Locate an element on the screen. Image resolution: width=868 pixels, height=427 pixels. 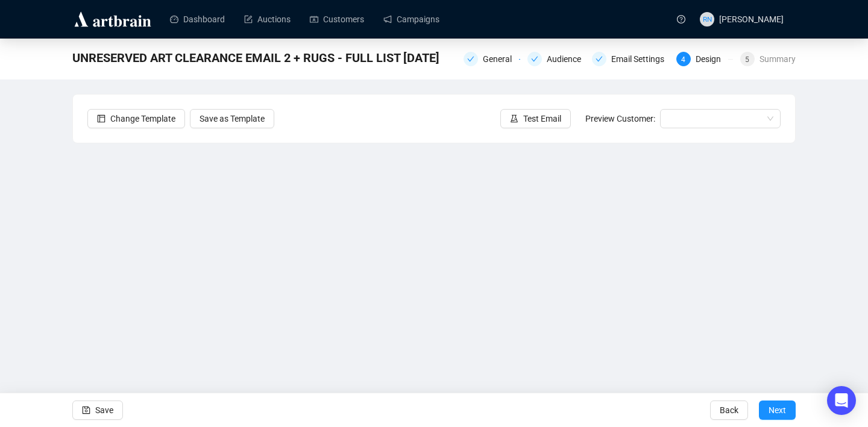
span: experiment is located at coordinates (514, 119).